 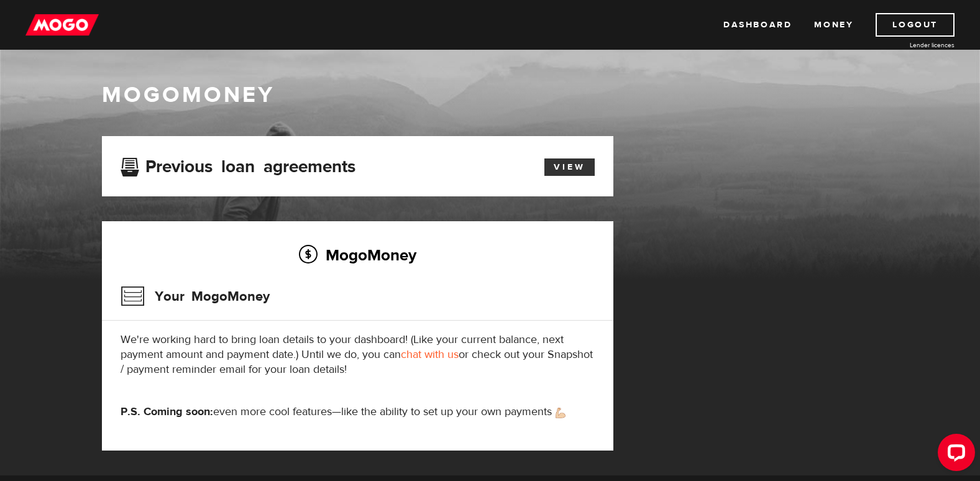 I want to click on a: Lender licences, so click(x=908, y=45).